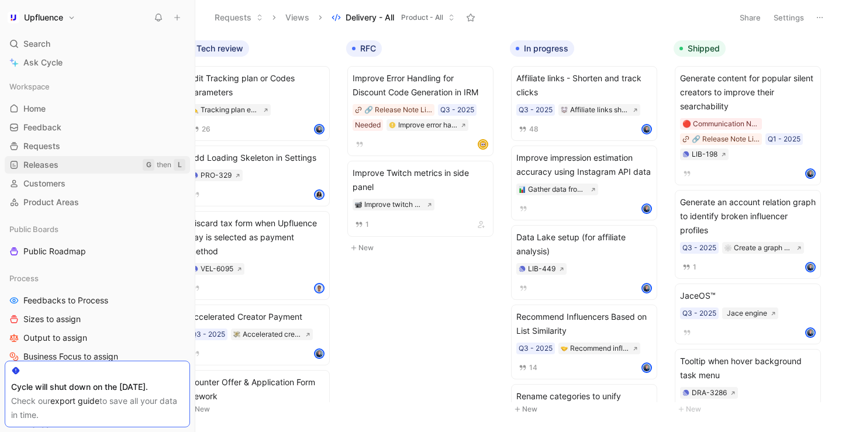  What do you see at coordinates (584, 85) in the screenshot?
I see `span: Affiliate links - Shorten and track clicks` at bounding box center [584, 85].